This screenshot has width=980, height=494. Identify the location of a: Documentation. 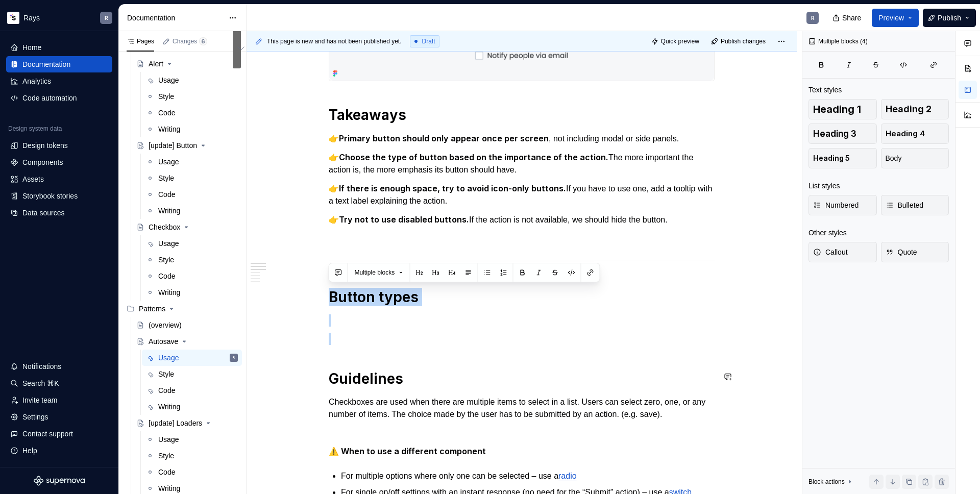
(59, 64).